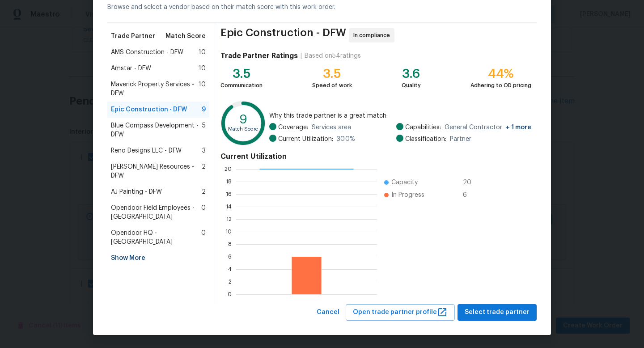  Describe the element at coordinates (230, 244) in the screenshot. I see `text: 8` at that location.